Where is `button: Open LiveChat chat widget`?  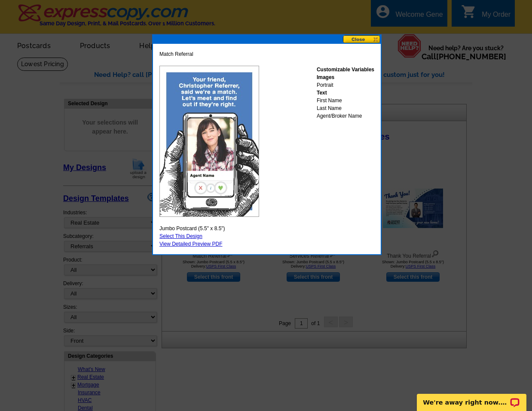 button: Open LiveChat chat widget is located at coordinates (104, 19).